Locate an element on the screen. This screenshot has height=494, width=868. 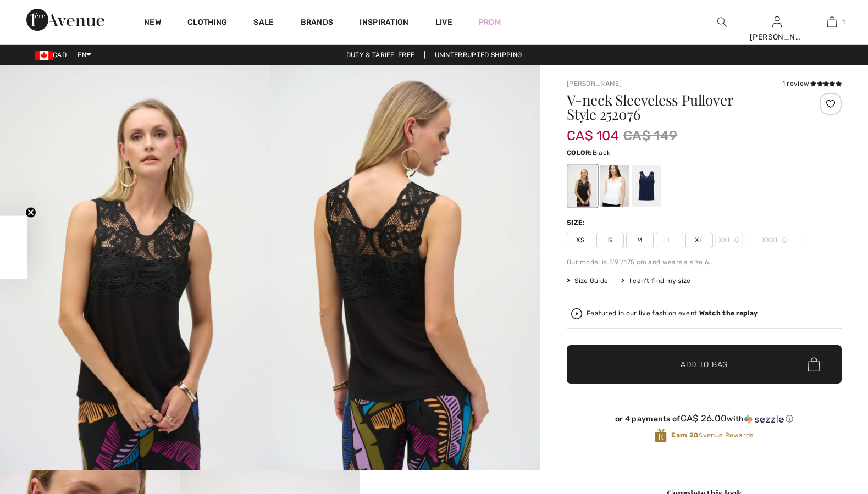
span: Size Guide is located at coordinates (587, 281).